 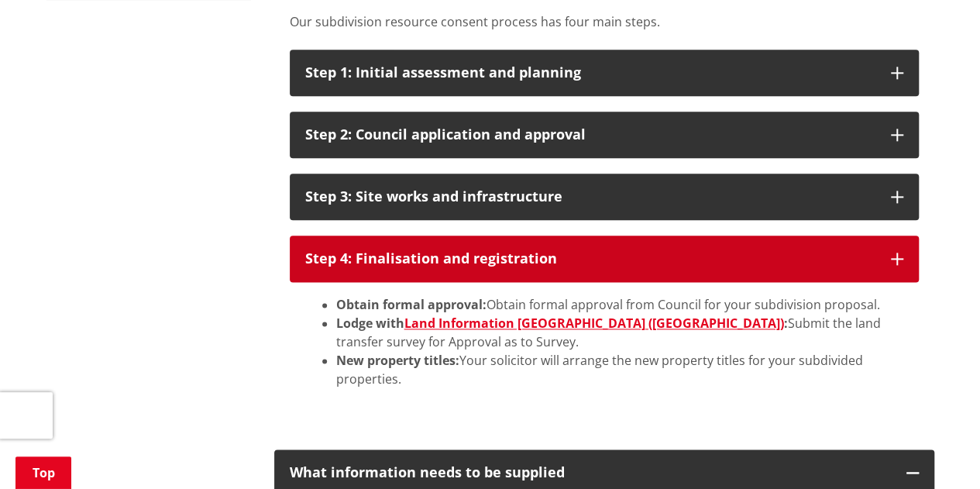 What do you see at coordinates (411, 304) in the screenshot?
I see `strong: Obtain formal approval:` at bounding box center [411, 304].